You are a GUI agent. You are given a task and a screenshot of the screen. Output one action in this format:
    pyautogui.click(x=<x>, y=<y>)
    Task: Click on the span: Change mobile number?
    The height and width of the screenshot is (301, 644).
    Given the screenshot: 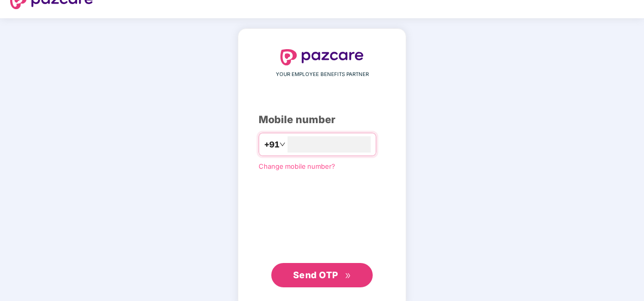 What is the action you would take?
    pyautogui.click(x=297, y=166)
    